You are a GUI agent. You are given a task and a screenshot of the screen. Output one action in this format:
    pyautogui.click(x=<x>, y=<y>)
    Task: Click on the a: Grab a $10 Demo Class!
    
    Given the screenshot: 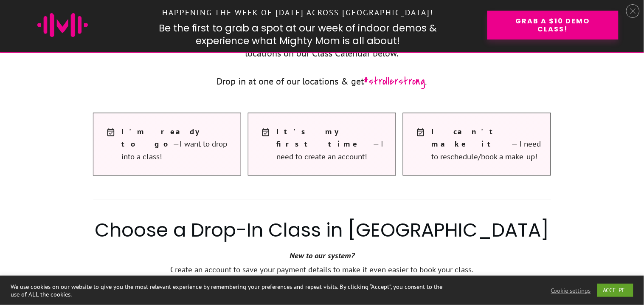 What is the action you would take?
    pyautogui.click(x=553, y=25)
    